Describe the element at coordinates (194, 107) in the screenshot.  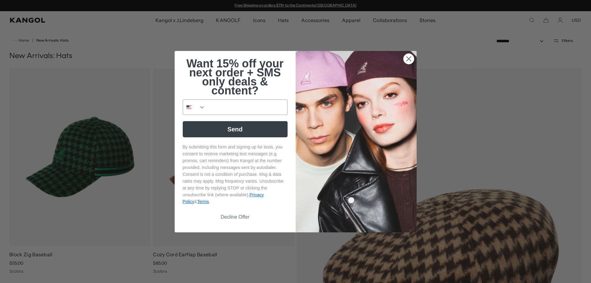
I see `button: Search Countries` at that location.